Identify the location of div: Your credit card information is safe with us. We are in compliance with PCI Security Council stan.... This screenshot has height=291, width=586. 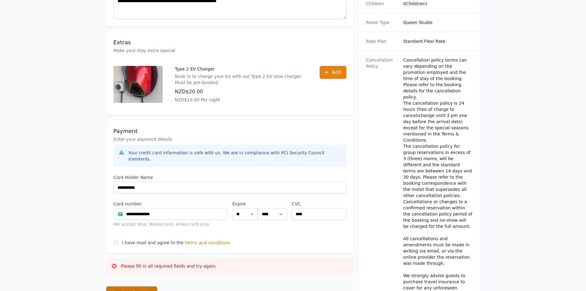
(235, 156).